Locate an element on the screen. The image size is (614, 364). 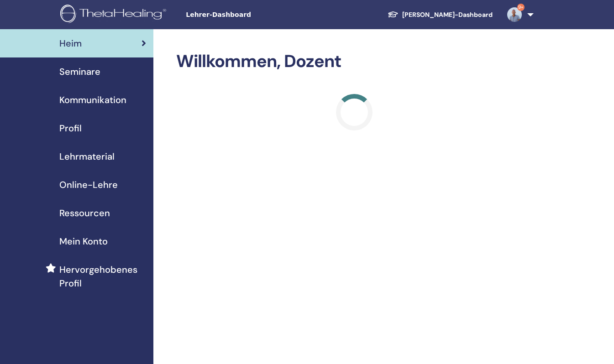
span: Heim is located at coordinates (70, 43).